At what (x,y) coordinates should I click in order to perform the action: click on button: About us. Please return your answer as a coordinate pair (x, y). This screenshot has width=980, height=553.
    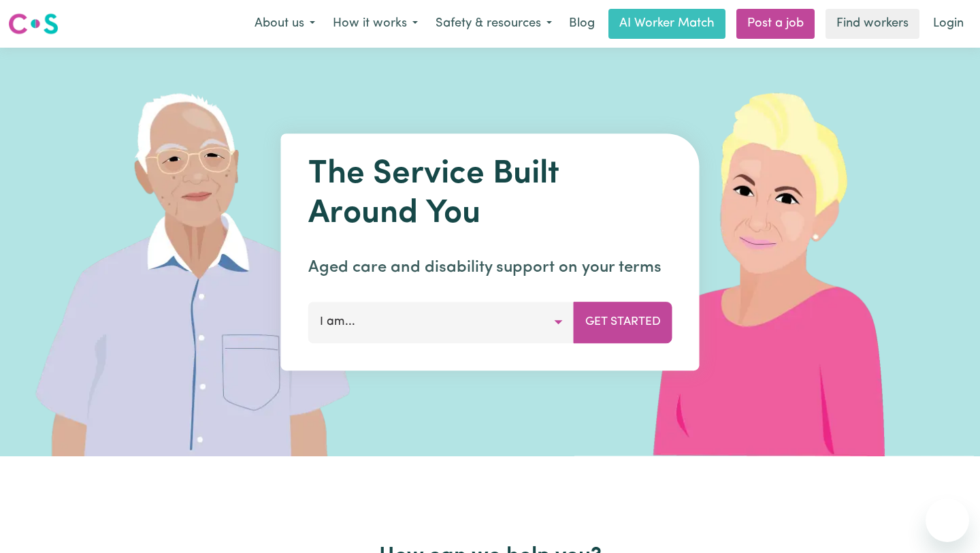
    Looking at the image, I should click on (284, 24).